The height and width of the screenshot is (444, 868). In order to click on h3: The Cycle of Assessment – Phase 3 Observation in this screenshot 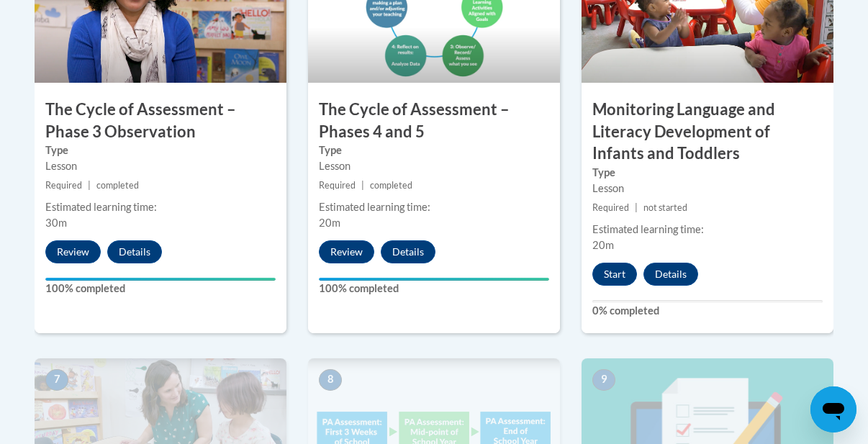, I will do `click(160, 121)`.